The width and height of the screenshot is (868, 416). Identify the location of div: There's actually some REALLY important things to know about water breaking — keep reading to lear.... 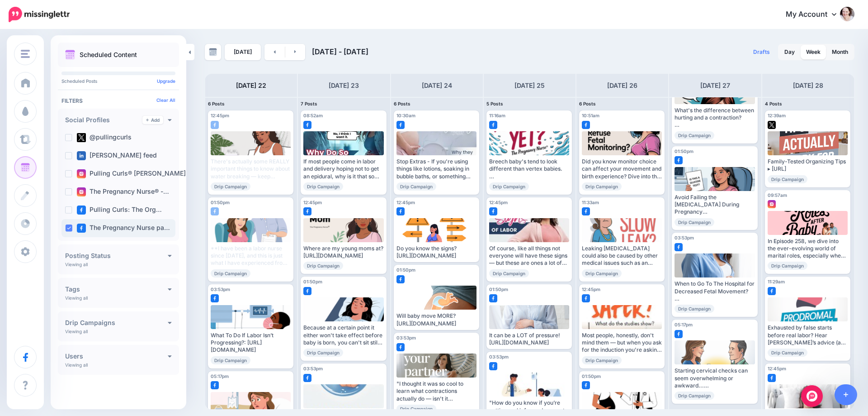
(251, 169).